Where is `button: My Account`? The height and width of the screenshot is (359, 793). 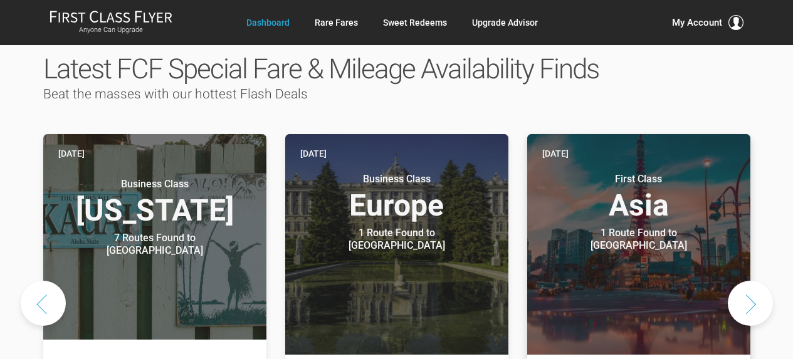
button: My Account is located at coordinates (708, 23).